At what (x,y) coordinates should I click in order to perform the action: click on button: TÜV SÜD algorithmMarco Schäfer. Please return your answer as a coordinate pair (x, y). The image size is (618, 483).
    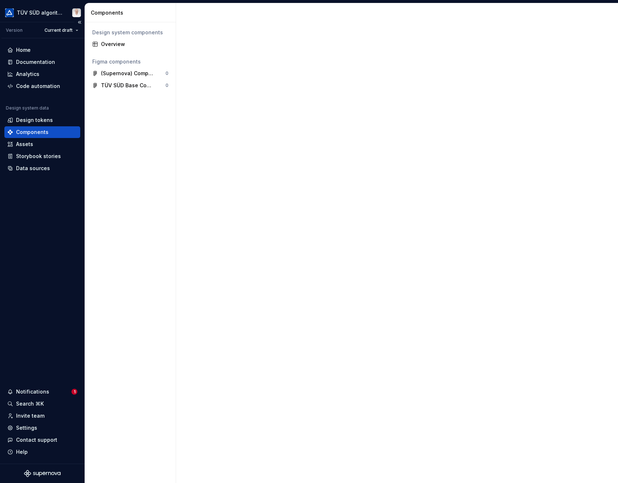
    Looking at the image, I should click on (42, 12).